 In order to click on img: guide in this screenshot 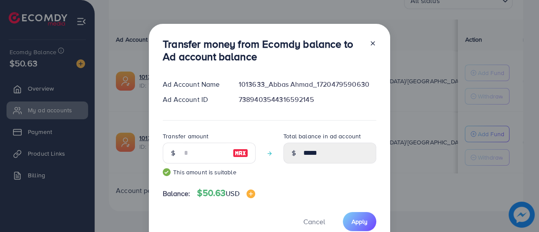, I will do `click(167, 172)`.